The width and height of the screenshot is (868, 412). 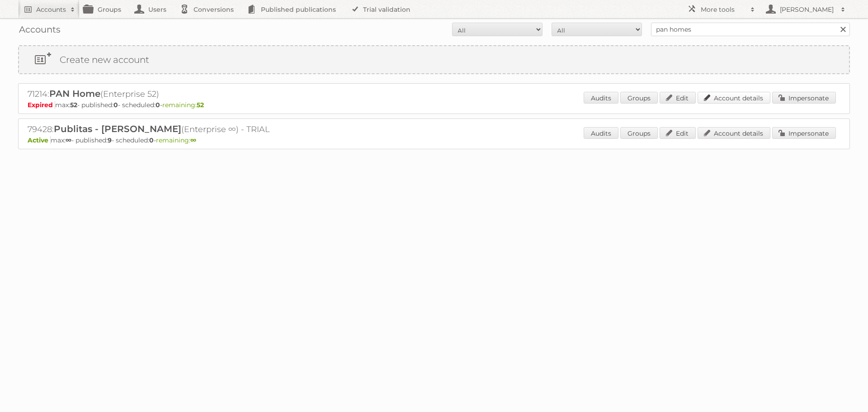 I want to click on span: Expired, so click(x=41, y=105).